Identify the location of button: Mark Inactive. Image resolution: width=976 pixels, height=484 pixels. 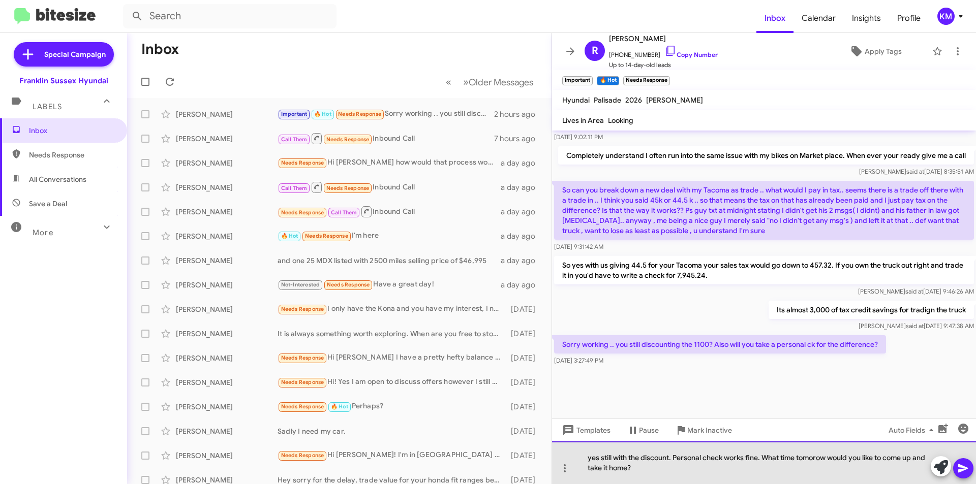
(703, 430).